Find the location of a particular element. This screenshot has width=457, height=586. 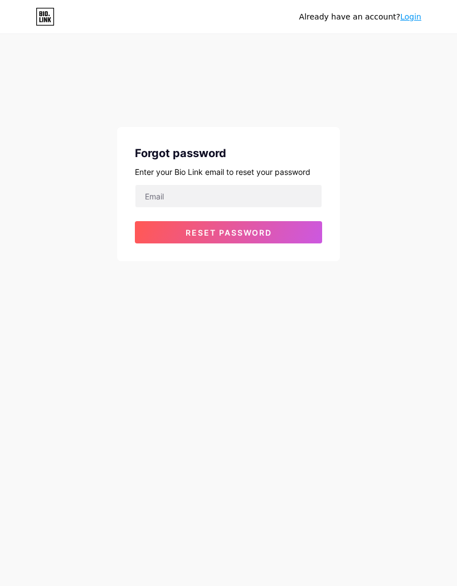

div: Already have an account? is located at coordinates (360, 17).